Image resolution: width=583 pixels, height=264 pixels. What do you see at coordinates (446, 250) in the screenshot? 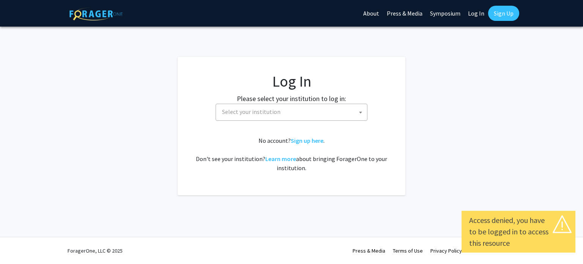
I see `a: Privacy Policy` at bounding box center [446, 250].